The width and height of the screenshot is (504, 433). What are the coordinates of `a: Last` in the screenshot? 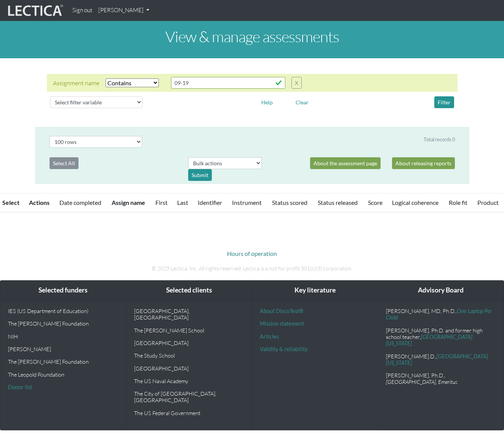 It's located at (182, 202).